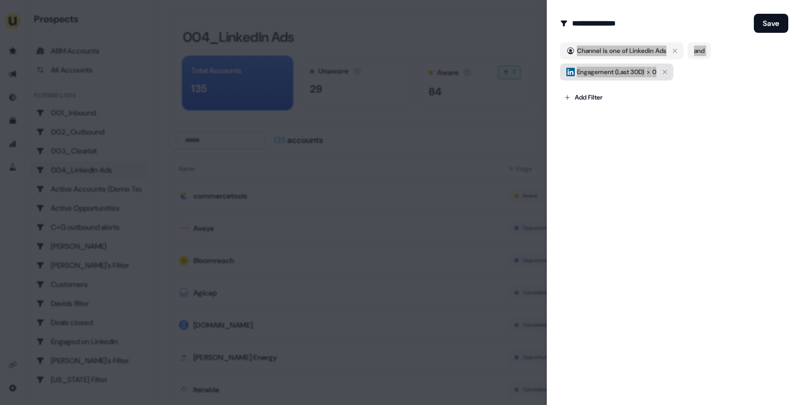  Describe the element at coordinates (621, 51) in the screenshot. I see `button: Channel is one of Linkedin Ads` at that location.